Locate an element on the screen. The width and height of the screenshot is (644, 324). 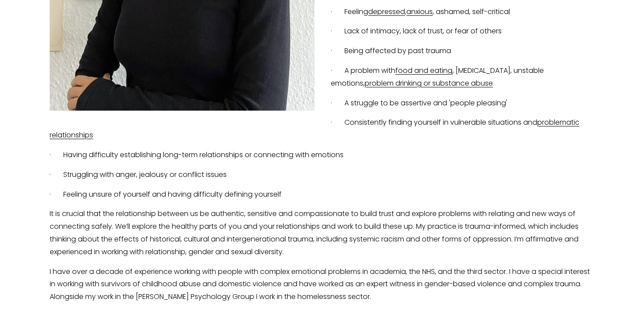
a: problem drinking or substance abuse is located at coordinates (429, 83).